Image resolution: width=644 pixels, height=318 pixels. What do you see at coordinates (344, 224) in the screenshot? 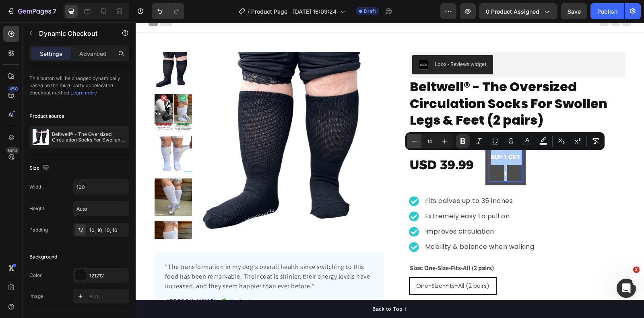
I see `p: Mobility & balance when walking` at bounding box center [344, 224].